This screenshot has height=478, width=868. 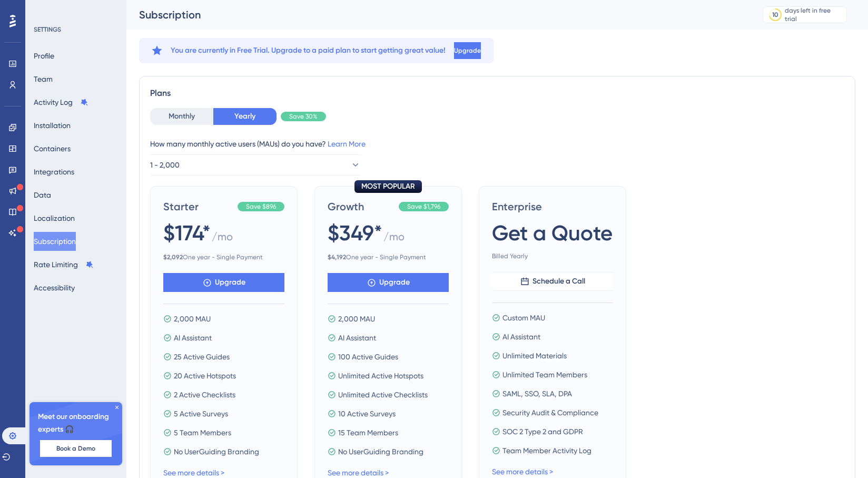 What do you see at coordinates (542, 432) in the screenshot?
I see `span: SOC 2 Type 2 and GDPR` at bounding box center [542, 432].